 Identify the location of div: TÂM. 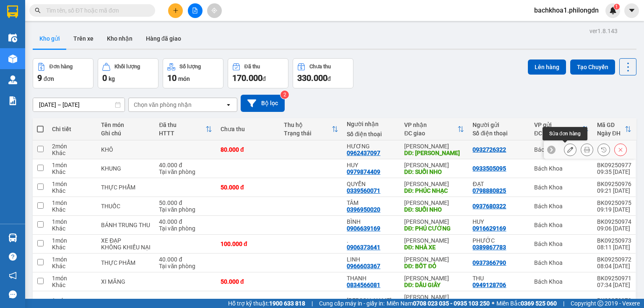
(371, 203).